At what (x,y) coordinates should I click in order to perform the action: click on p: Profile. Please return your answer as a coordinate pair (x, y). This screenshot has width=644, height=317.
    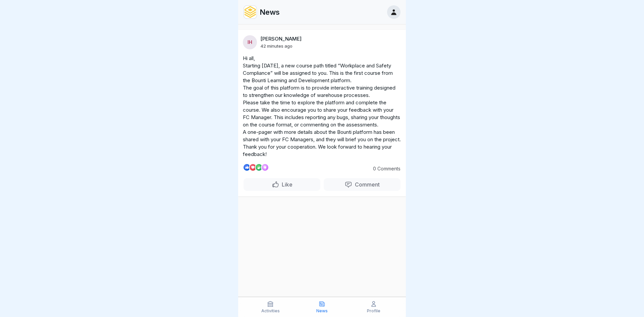
    Looking at the image, I should click on (373, 312).